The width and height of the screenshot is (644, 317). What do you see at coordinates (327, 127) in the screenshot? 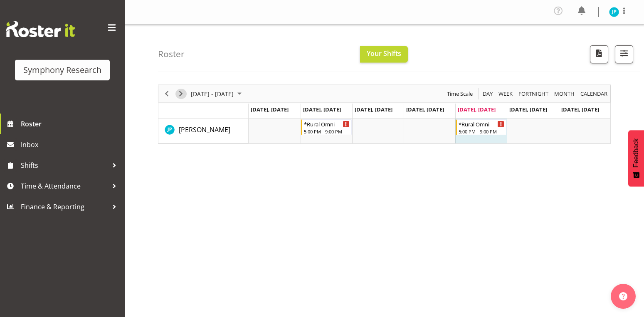
I see `div: Jake Pringle"s event - *Rural Omni Begin From Tuesday, August 26, 2025 at 5:00:00 PM GMT+12:00 En...` at bounding box center [327, 127].